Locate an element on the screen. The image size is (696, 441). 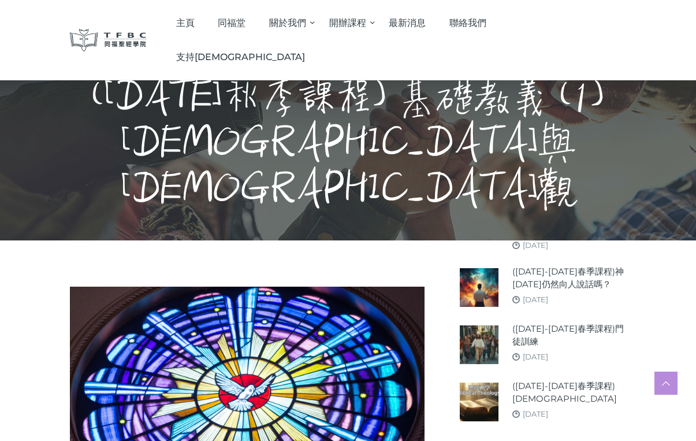
img: 同福聖經學院 TFBC is located at coordinates (109, 40).